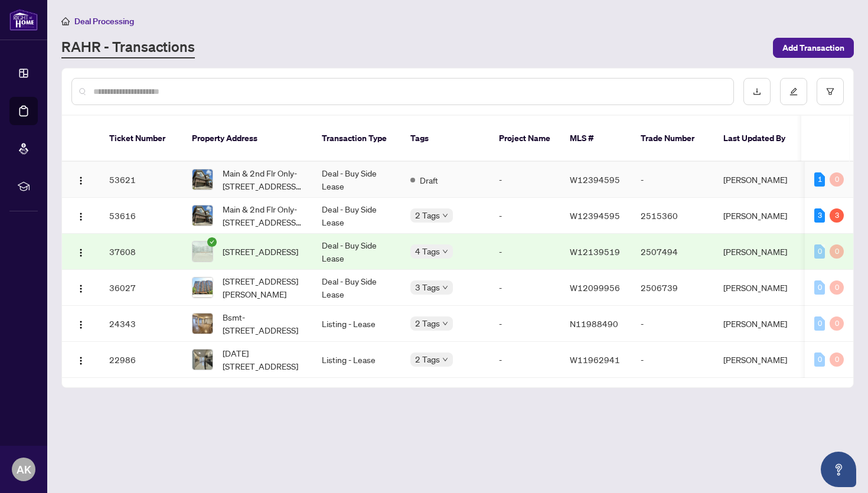 This screenshot has width=868, height=493. I want to click on td: 2515360, so click(672, 216).